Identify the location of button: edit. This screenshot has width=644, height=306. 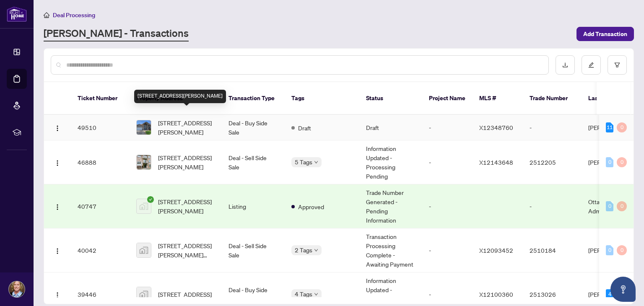
(591, 65).